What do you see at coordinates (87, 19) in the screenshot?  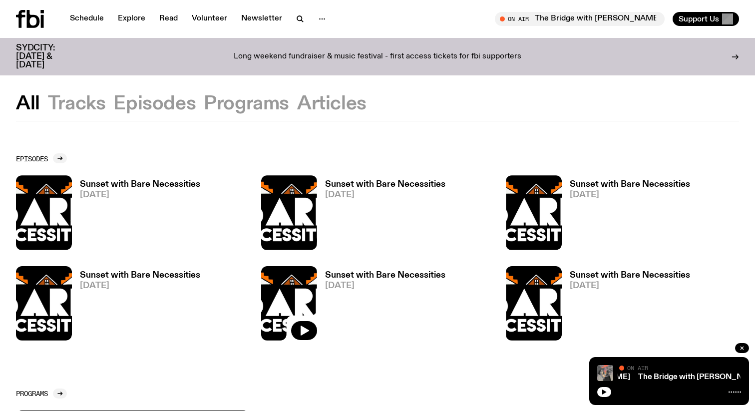 I see `a: Schedule` at bounding box center [87, 19].